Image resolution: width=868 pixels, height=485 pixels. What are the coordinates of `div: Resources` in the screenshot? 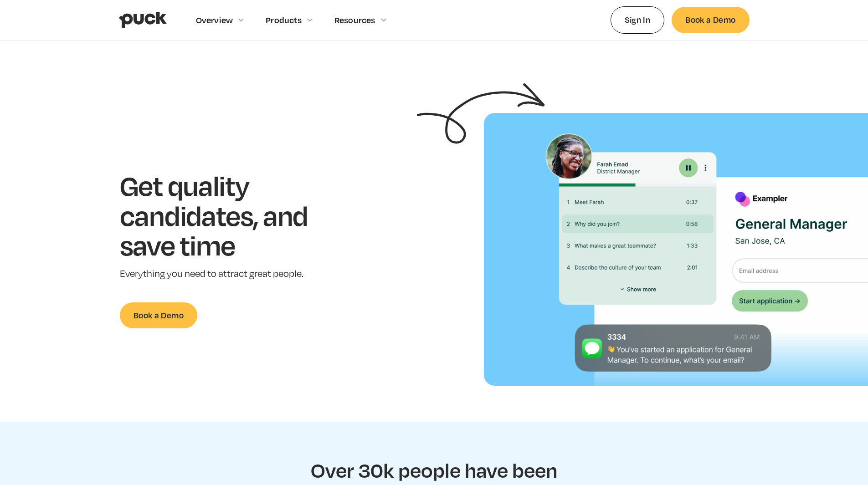 It's located at (355, 20).